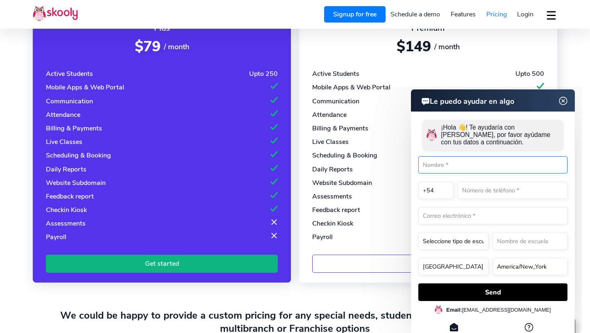 This screenshot has height=333, width=590. I want to click on div: Upto 500, so click(530, 74).